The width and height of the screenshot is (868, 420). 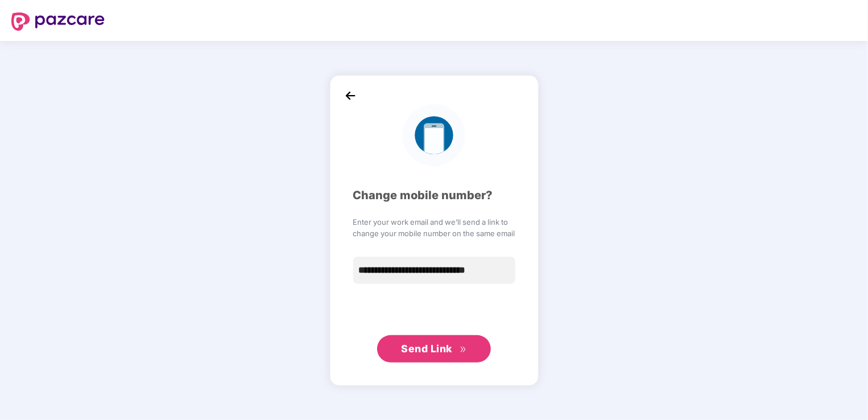 What do you see at coordinates (350, 95) in the screenshot?
I see `img: back_icon` at bounding box center [350, 95].